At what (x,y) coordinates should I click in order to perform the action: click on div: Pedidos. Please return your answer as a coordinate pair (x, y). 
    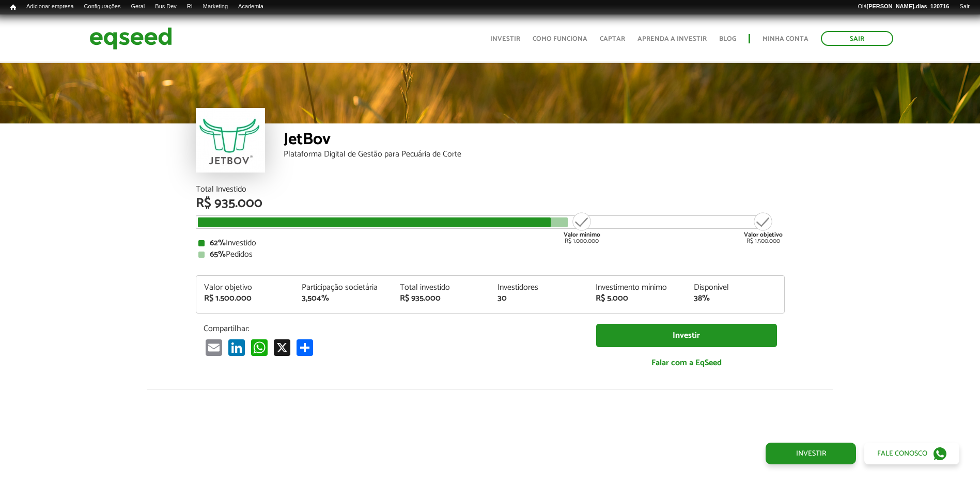
    Looking at the image, I should click on (490, 255).